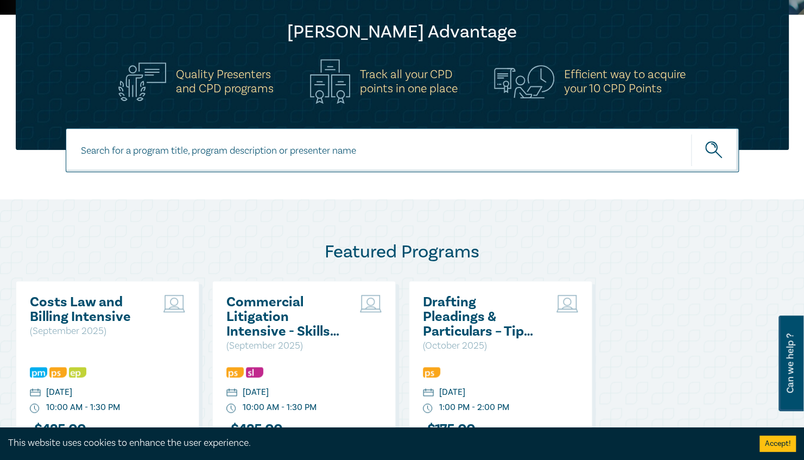 The width and height of the screenshot is (804, 460). Describe the element at coordinates (790, 363) in the screenshot. I see `span: Can we help ?` at that location.